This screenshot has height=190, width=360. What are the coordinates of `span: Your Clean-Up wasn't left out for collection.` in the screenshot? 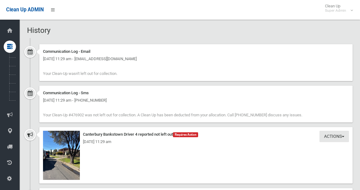 It's located at (80, 73).